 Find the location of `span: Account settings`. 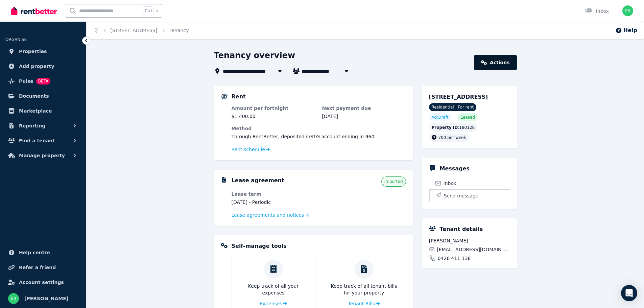

span: Account settings is located at coordinates (41, 282).